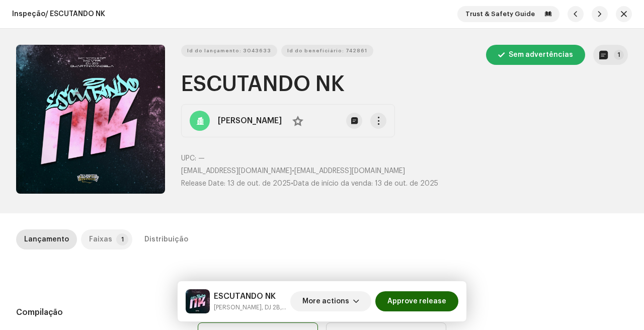 The image size is (644, 330). Describe the element at coordinates (250, 307) in the screenshot. I see `small: ESCUTANDO NK` at that location.